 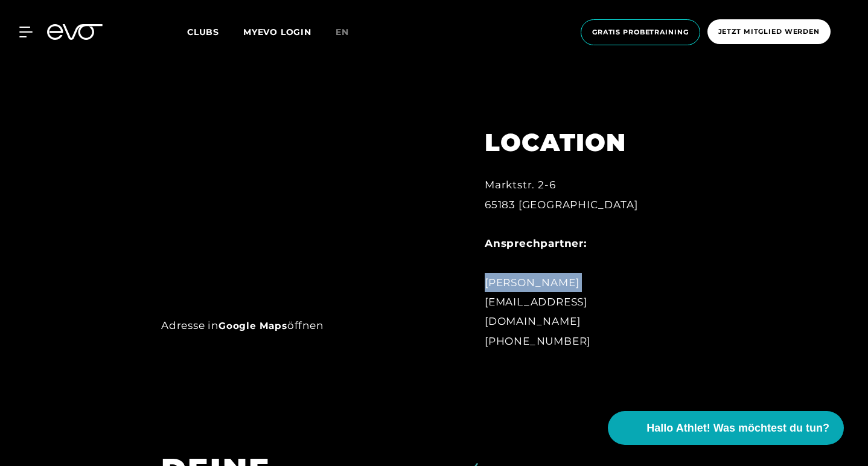 I want to click on a: Clubs, so click(x=215, y=32).